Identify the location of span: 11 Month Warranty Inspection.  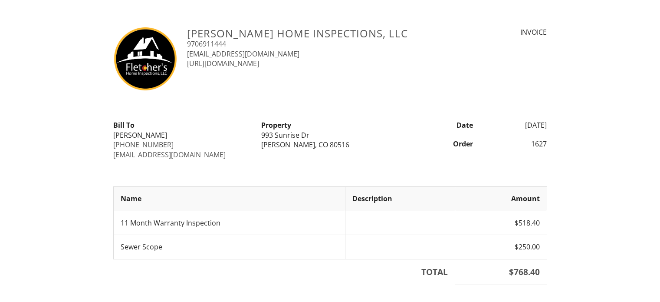
(171, 223).